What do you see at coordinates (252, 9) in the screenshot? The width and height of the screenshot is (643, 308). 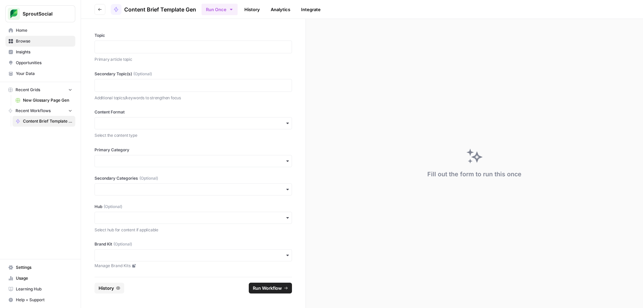 I see `a: History` at bounding box center [252, 9].